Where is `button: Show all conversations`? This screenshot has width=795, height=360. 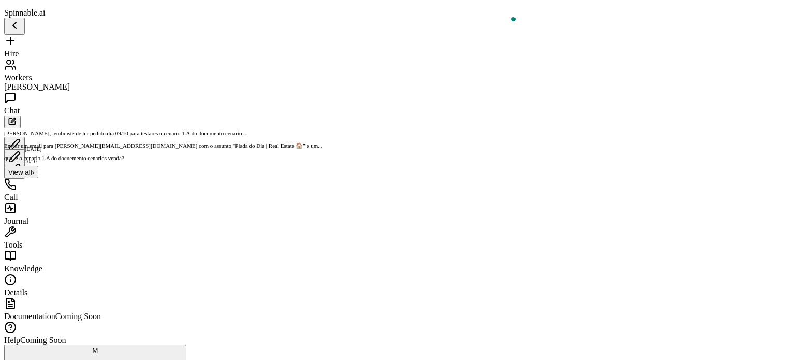 button: Show all conversations is located at coordinates (21, 172).